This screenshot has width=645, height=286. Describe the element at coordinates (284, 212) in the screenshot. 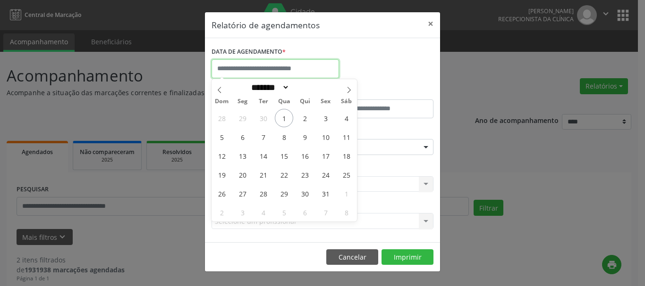

I see `span: Novembro 5, 2025` at that location.